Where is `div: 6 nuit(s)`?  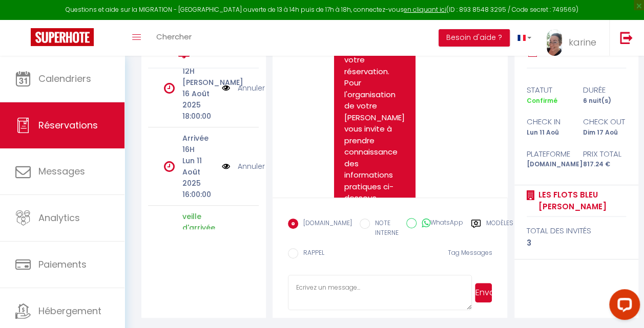
div: 6 nuit(s) is located at coordinates (604, 101).